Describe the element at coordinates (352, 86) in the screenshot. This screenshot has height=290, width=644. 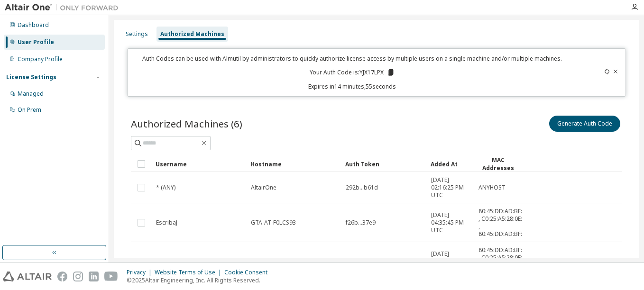
I see `p: Expires in 14 minutes, 55 seconds` at that location.